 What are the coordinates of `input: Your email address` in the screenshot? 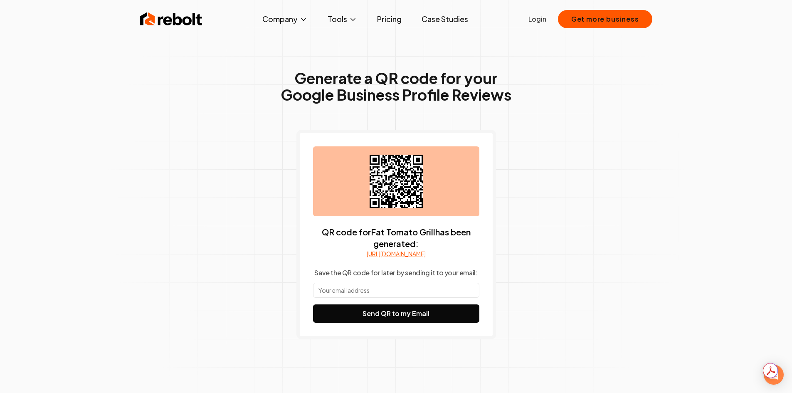 It's located at (396, 290).